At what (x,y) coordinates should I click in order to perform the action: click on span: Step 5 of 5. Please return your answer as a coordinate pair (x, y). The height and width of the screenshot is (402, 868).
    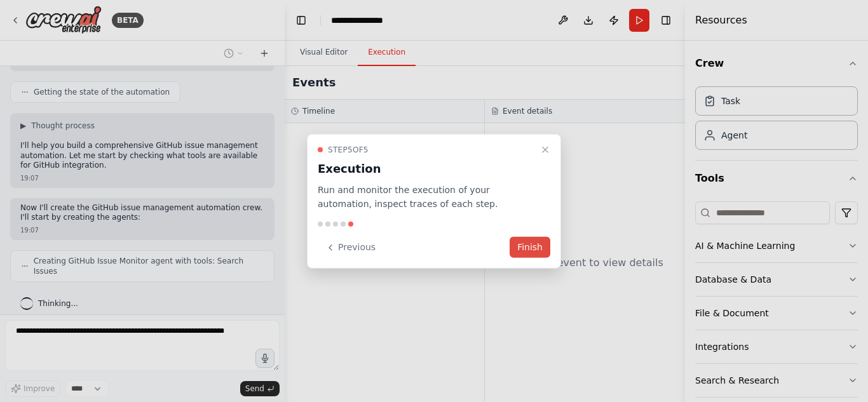
    Looking at the image, I should click on (348, 149).